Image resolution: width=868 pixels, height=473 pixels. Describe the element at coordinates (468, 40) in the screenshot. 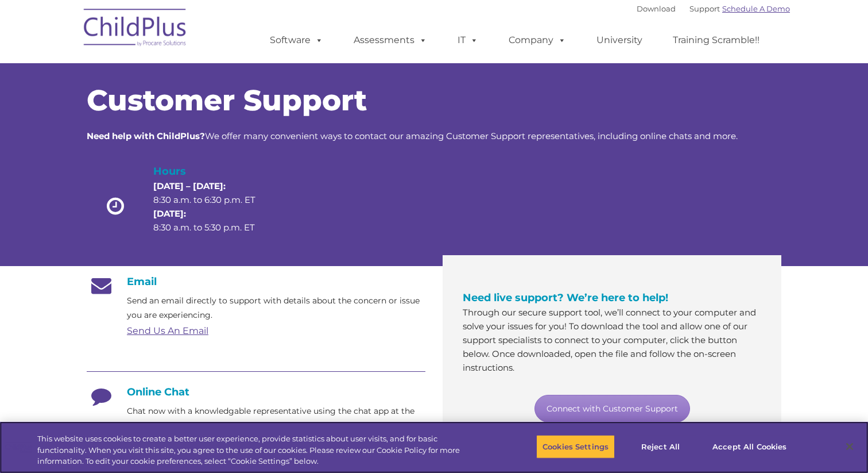

I see `a: IT` at that location.